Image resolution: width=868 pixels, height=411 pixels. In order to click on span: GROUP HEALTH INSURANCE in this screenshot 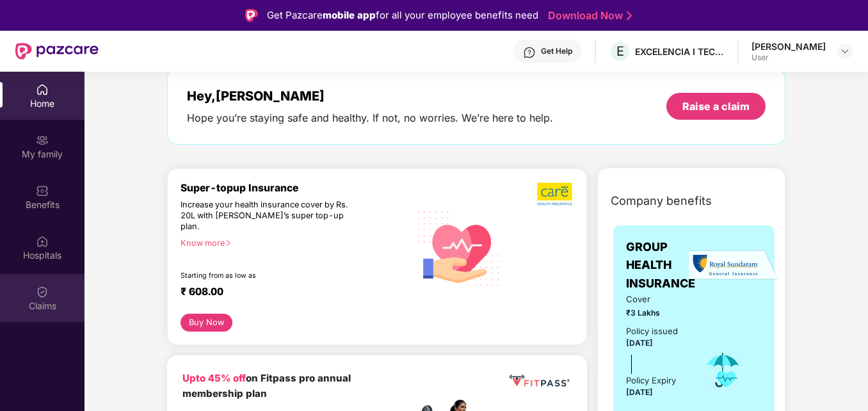, I will do `click(661, 265)`.